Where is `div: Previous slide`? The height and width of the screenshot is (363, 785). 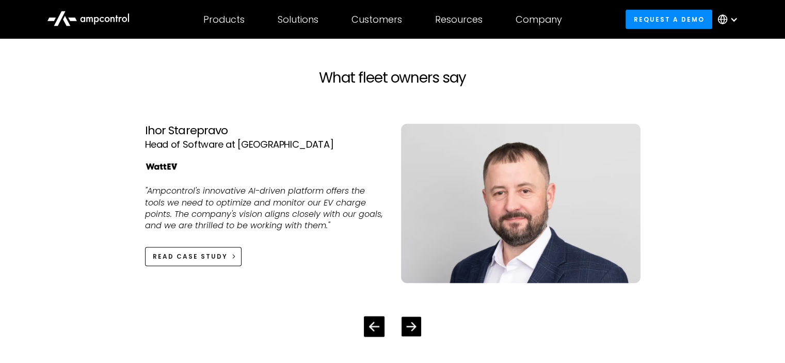
div: Previous slide is located at coordinates (374, 326).